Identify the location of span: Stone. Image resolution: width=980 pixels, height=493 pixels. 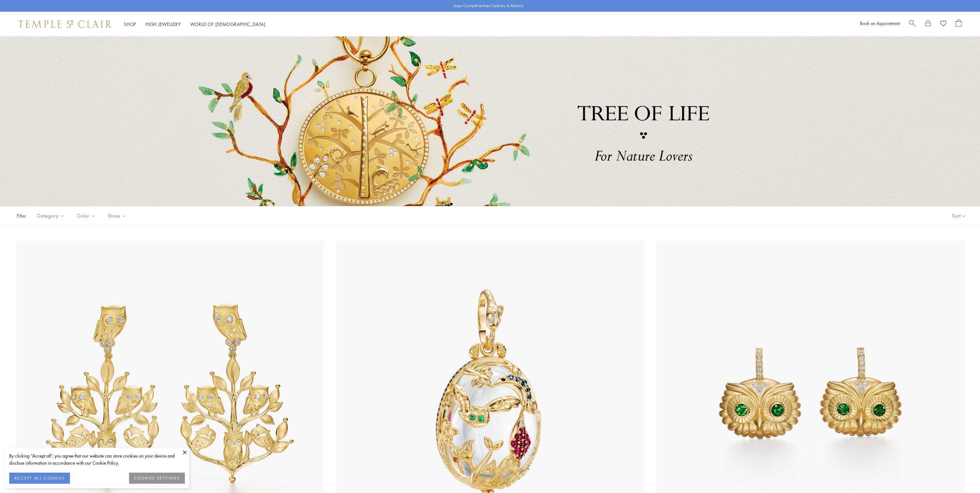
(118, 216).